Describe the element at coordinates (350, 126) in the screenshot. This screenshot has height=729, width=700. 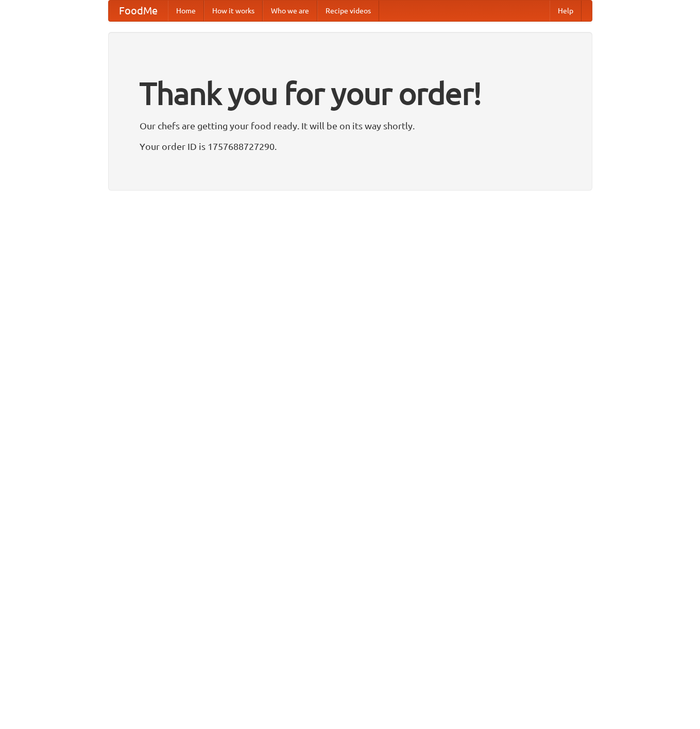
I see `p: Our chefs are getting your food ready. It will be on its way shortly.` at that location.